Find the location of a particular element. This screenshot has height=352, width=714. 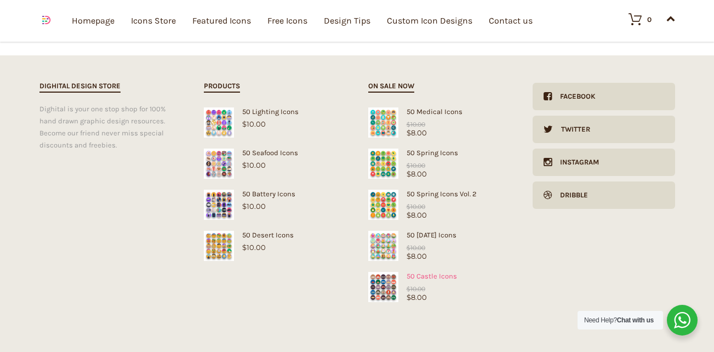

a: 50 Lighting Icons$10.00 is located at coordinates (275, 118).